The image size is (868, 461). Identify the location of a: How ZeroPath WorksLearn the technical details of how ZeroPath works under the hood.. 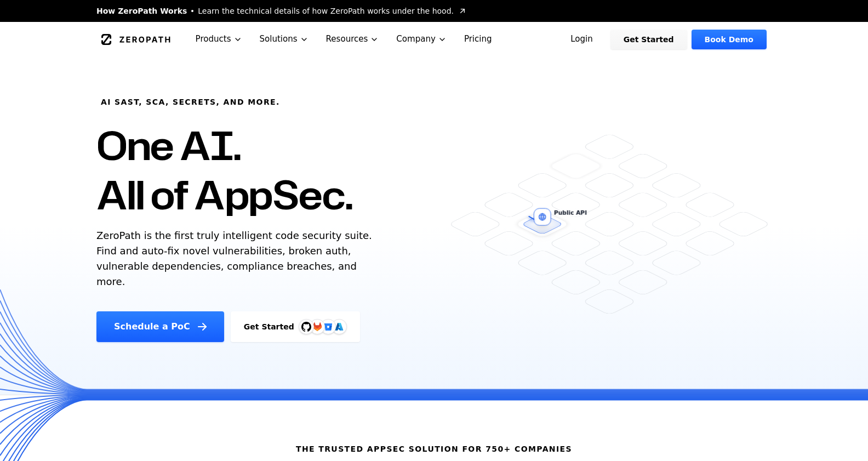
(282, 11).